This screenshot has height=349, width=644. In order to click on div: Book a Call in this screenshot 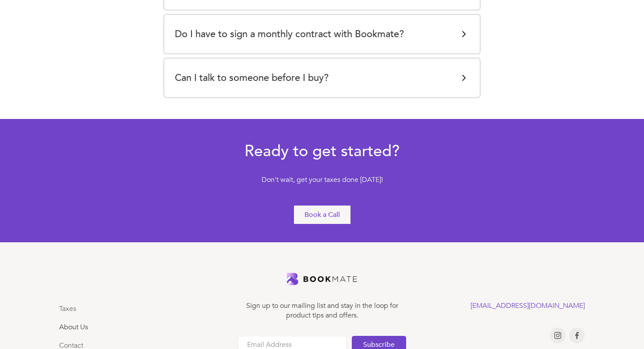, I will do `click(322, 215)`.